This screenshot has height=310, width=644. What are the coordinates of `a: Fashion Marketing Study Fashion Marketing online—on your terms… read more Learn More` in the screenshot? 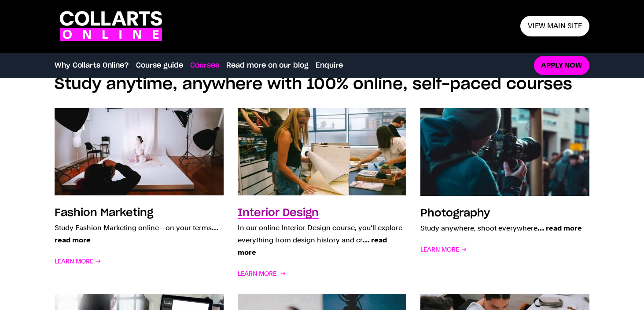 It's located at (139, 193).